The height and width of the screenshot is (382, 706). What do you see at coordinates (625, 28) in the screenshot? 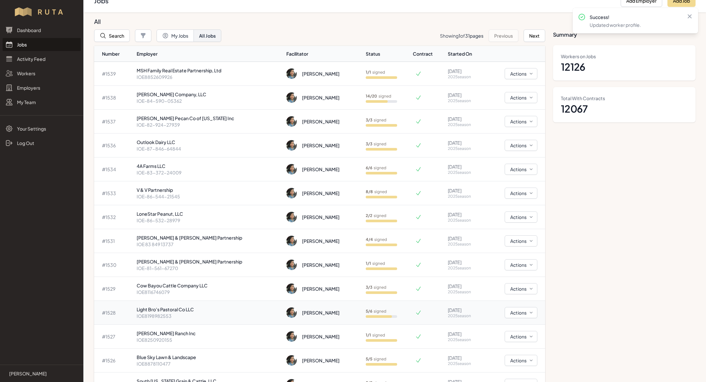
I see `h3: Summary` at bounding box center [625, 28].